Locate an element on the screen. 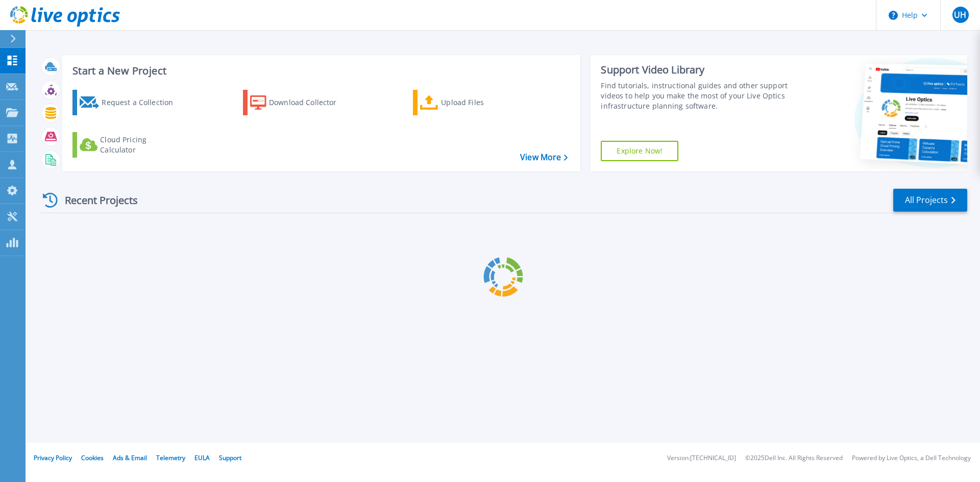 This screenshot has width=980, height=482. a: Privacy Policy is located at coordinates (52, 457).